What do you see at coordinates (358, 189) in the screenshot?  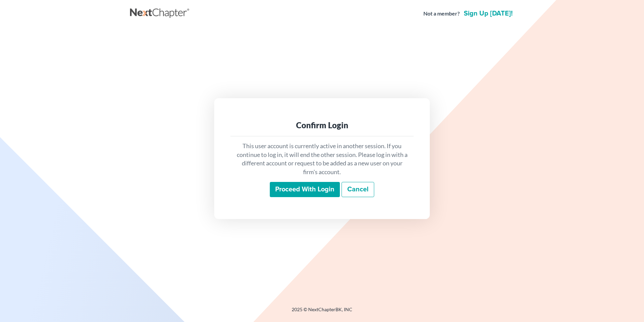 I see `a: Cancel` at bounding box center [358, 189].